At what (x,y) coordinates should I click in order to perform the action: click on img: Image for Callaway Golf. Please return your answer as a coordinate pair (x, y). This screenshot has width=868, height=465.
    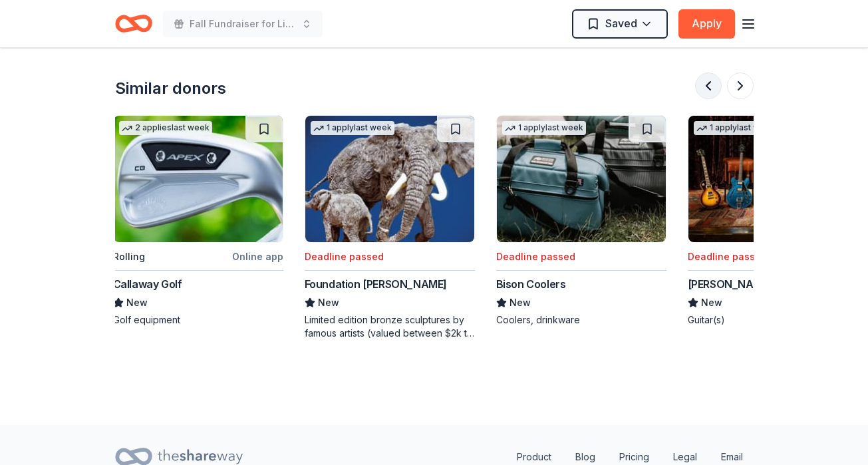
    Looking at the image, I should click on (198, 179).